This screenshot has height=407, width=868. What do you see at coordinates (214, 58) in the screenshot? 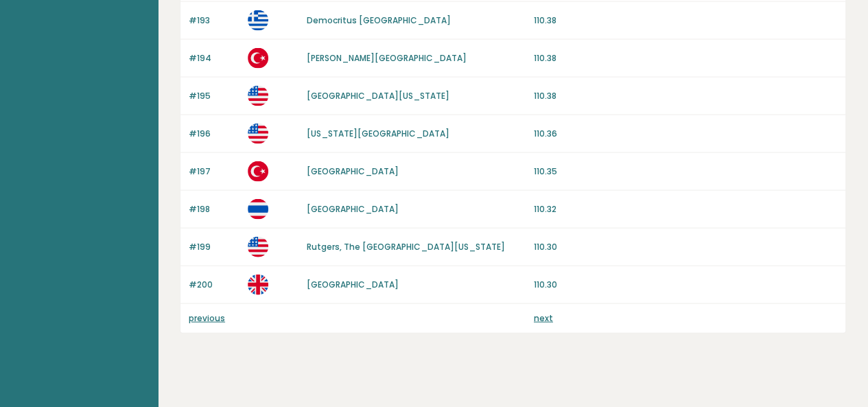
I see `p: #194` at bounding box center [214, 58].